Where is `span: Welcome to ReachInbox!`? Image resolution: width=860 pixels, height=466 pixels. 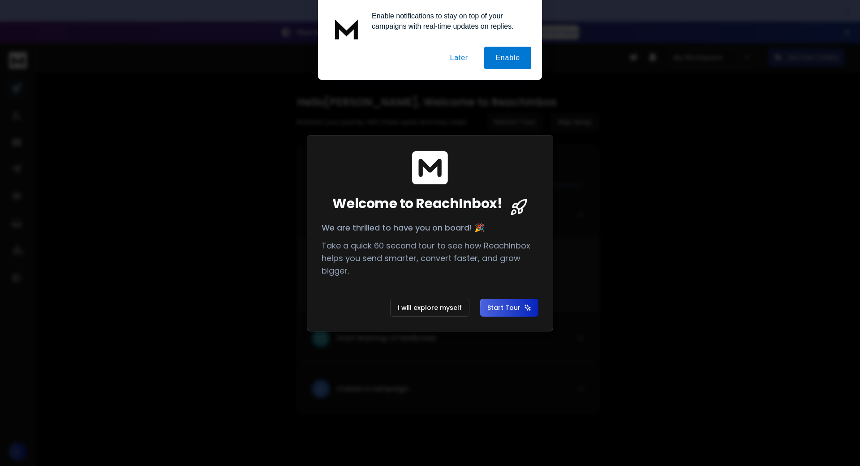
span: Welcome to ReachInbox! is located at coordinates (417, 203).